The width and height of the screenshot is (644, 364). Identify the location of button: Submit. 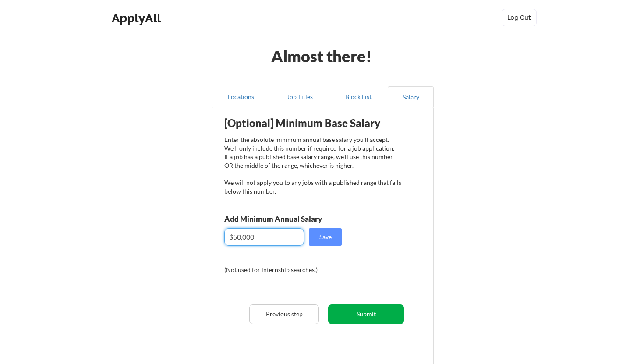
(366, 314).